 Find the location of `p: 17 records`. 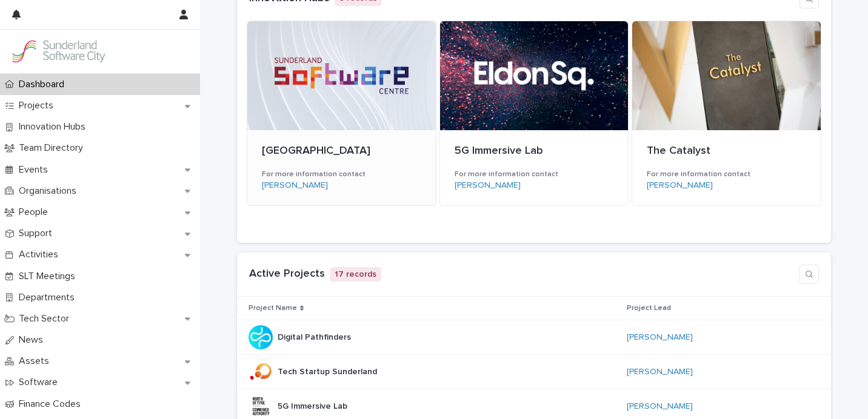

p: 17 records is located at coordinates (355, 274).